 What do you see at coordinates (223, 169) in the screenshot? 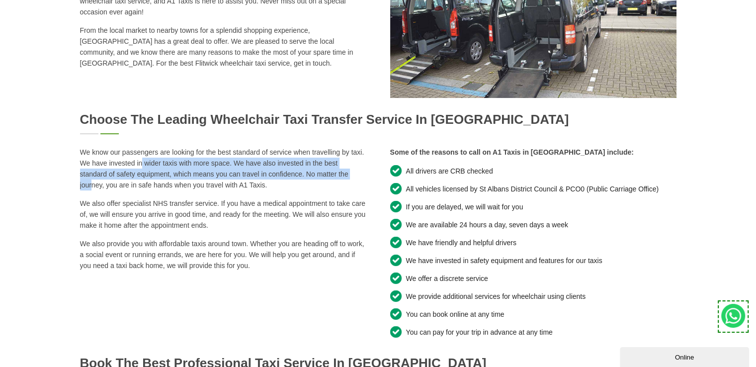
I see `p: We know our passengers are looking for the best standard of service when travelling by taxi. We h...` at bounding box center [223, 169].